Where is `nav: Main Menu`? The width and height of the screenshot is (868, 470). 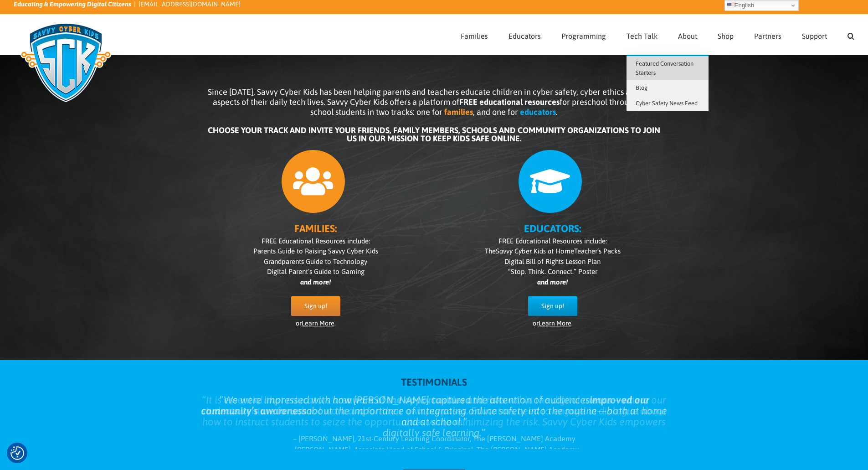 nav: Main Menu is located at coordinates (657, 35).